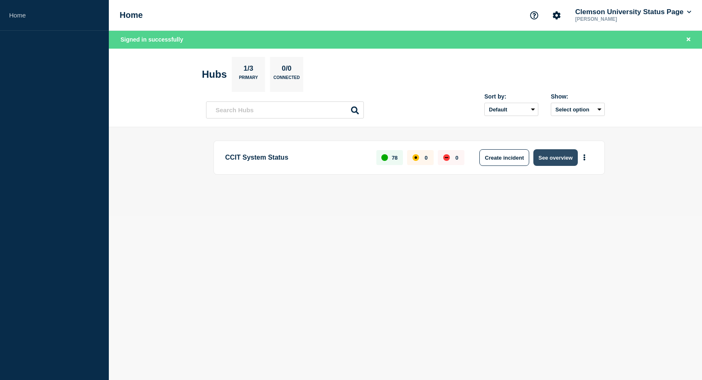 The height and width of the screenshot is (380, 702). I want to click on p: 0/0, so click(287, 70).